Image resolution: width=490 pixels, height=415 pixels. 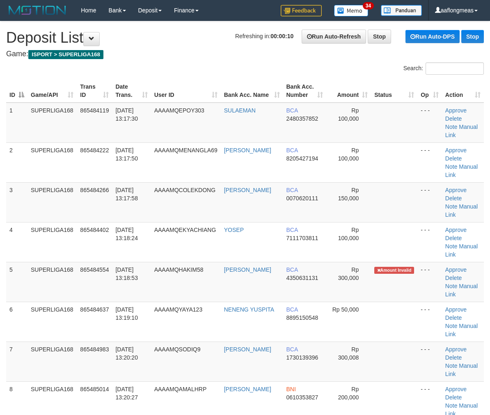 I want to click on img: Feedback.jpg, so click(x=301, y=11).